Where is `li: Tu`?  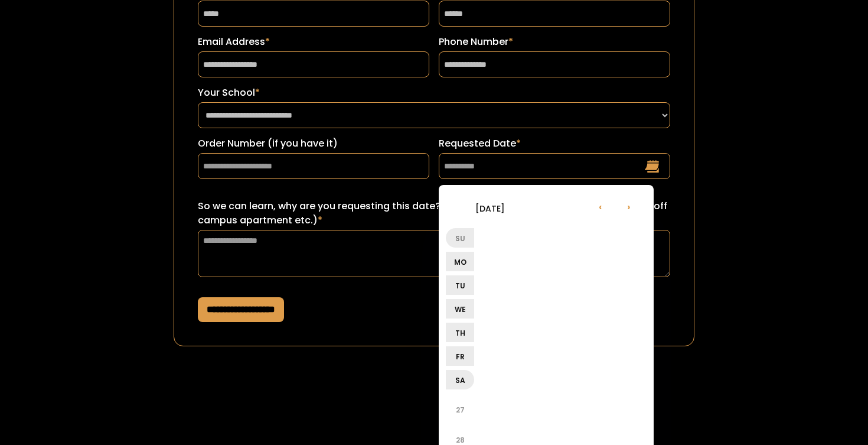 li: Tu is located at coordinates (460, 284).